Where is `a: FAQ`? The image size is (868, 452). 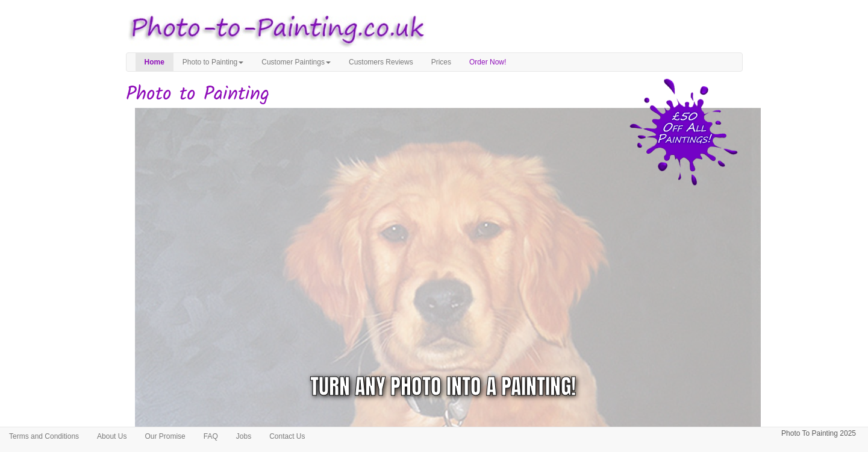 a: FAQ is located at coordinates (211, 436).